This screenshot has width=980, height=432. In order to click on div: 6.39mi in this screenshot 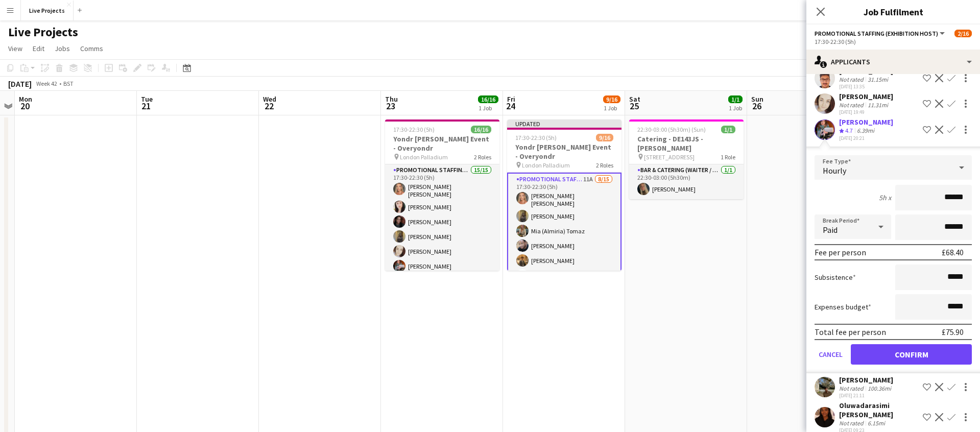, I will do `click(866, 130)`.